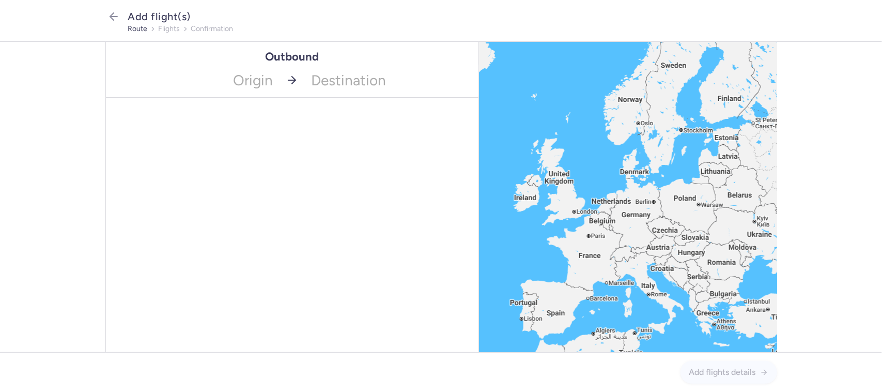 This screenshot has height=392, width=882. I want to click on h1: Outbound, so click(292, 56).